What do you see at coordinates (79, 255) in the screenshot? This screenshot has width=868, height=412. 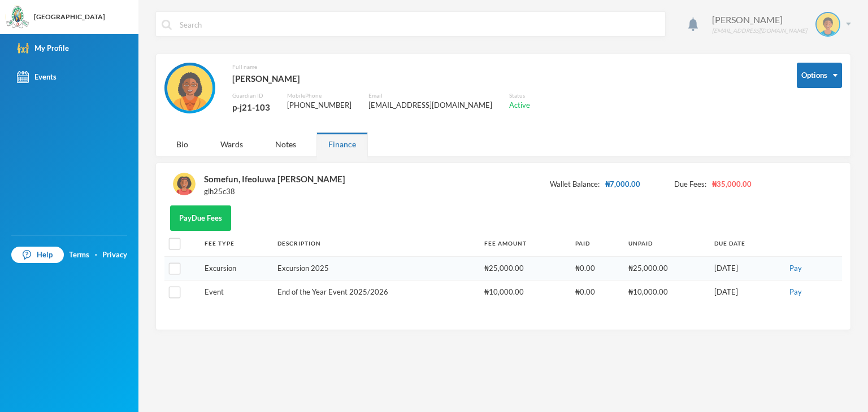 I see `a: Terms` at bounding box center [79, 255].